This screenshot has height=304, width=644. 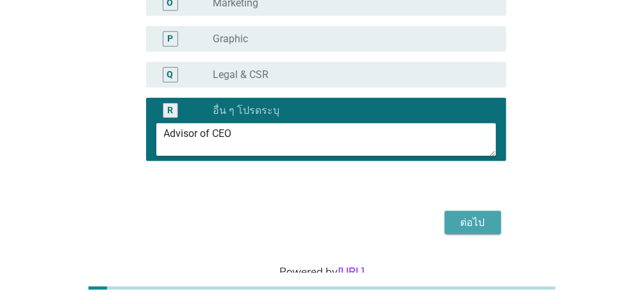 I want to click on button: ต่อไป, so click(x=473, y=223).